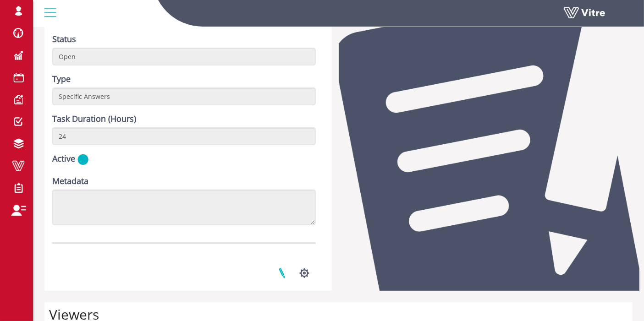 Image resolution: width=644 pixels, height=321 pixels. Describe the element at coordinates (83, 159) in the screenshot. I see `img: yes` at that location.